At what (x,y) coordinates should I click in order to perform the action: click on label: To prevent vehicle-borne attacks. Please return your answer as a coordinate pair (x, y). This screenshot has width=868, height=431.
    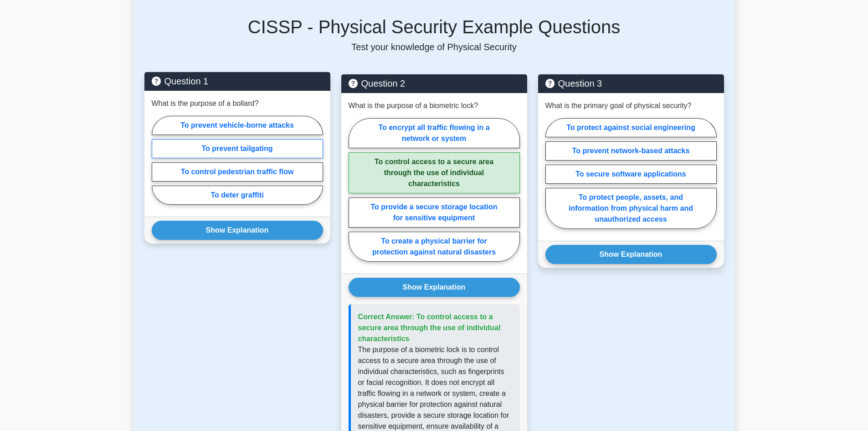
    Looking at the image, I should click on (237, 125).